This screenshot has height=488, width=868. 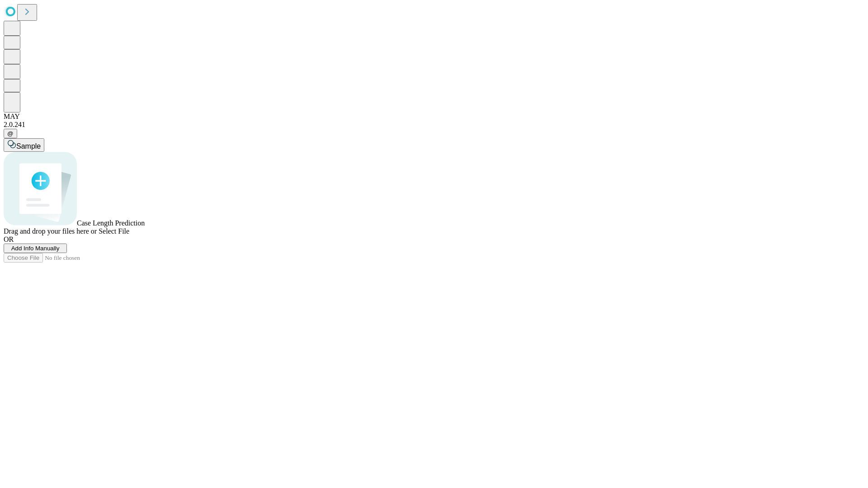 What do you see at coordinates (114, 231) in the screenshot?
I see `span: Select File` at bounding box center [114, 231].